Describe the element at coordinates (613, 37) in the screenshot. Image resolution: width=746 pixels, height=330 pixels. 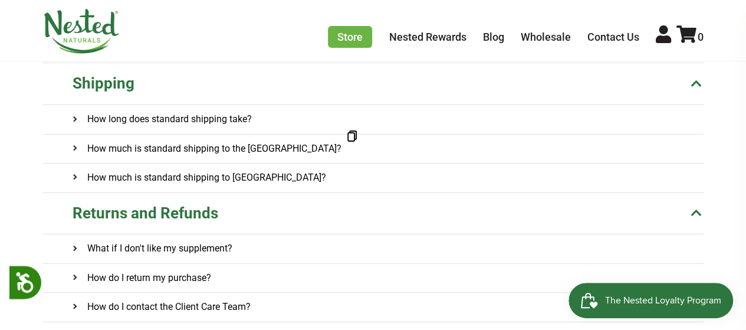
I see `a: Contact Us` at that location.